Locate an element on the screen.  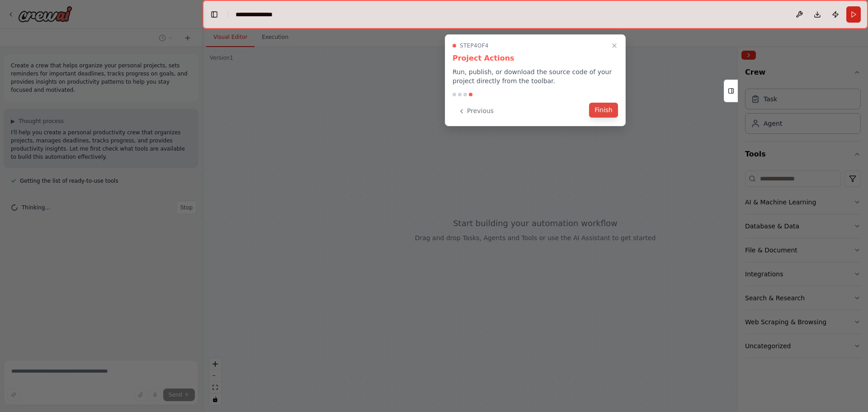
button: Close walkthrough is located at coordinates (614, 45).